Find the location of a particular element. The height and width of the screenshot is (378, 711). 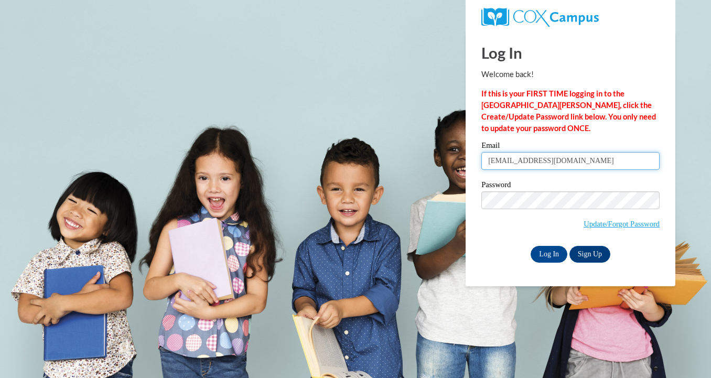

img: COX Campus is located at coordinates (540, 17).